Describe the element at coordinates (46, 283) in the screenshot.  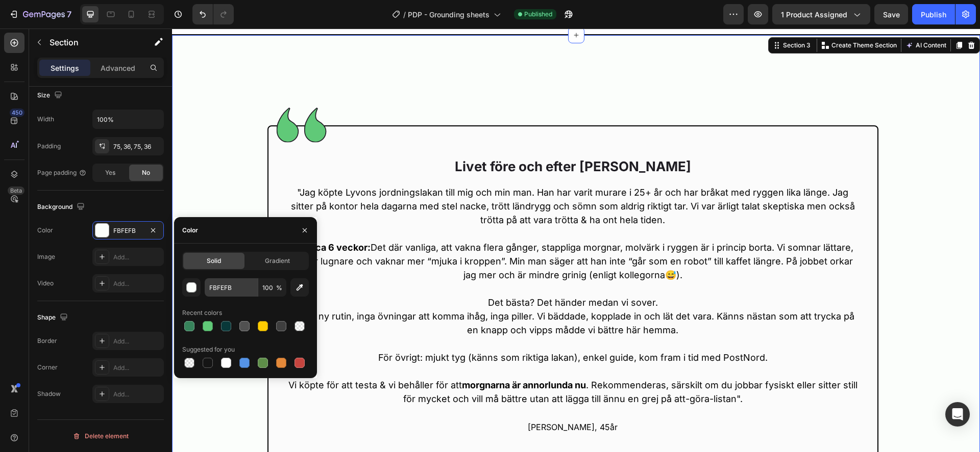
I see `div: Video` at that location.